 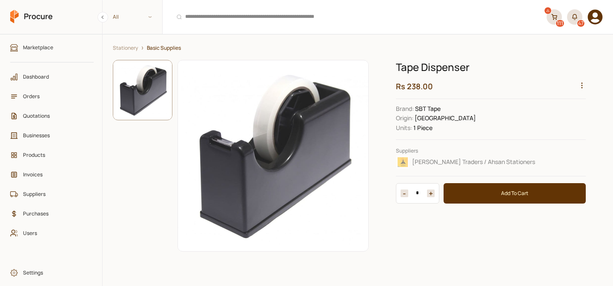 I want to click on input: 1 Items, so click(x=418, y=194).